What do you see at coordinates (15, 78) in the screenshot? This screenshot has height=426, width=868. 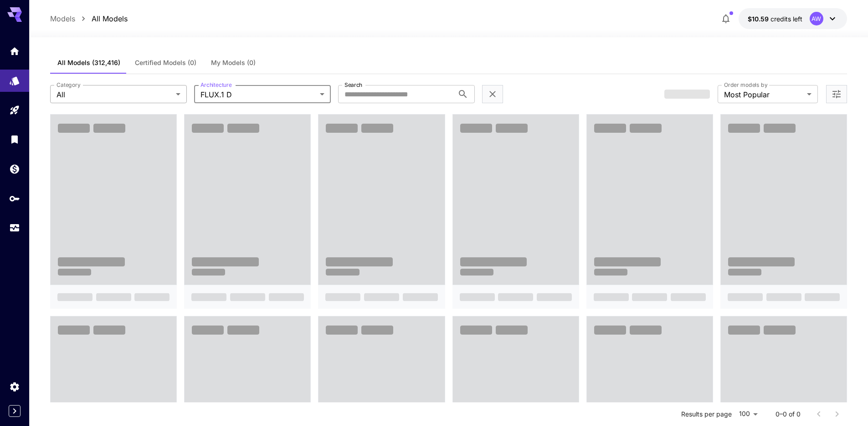 I see `div: Models` at bounding box center [15, 78].